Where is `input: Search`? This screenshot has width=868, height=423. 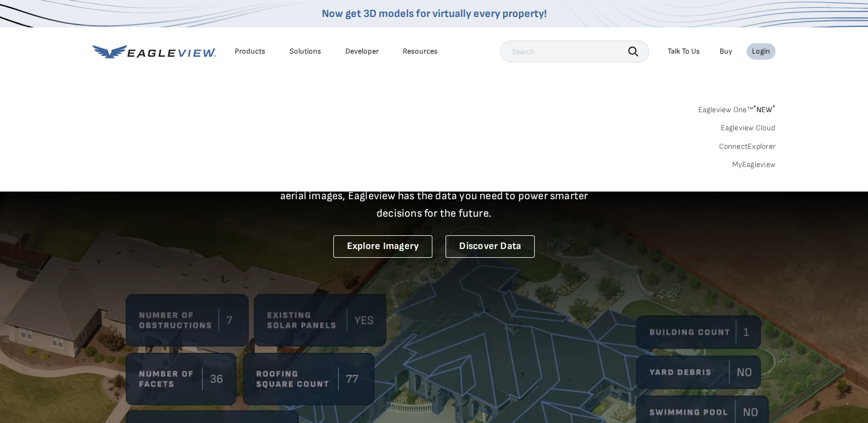
input: Search is located at coordinates (575, 51).